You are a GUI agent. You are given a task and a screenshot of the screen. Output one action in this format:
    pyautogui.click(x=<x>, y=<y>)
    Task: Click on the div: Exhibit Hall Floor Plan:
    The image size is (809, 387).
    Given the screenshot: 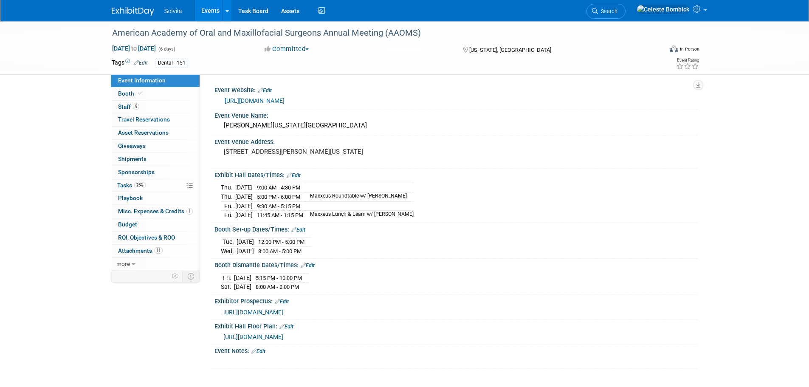 What is the action you would take?
    pyautogui.click(x=456, y=325)
    